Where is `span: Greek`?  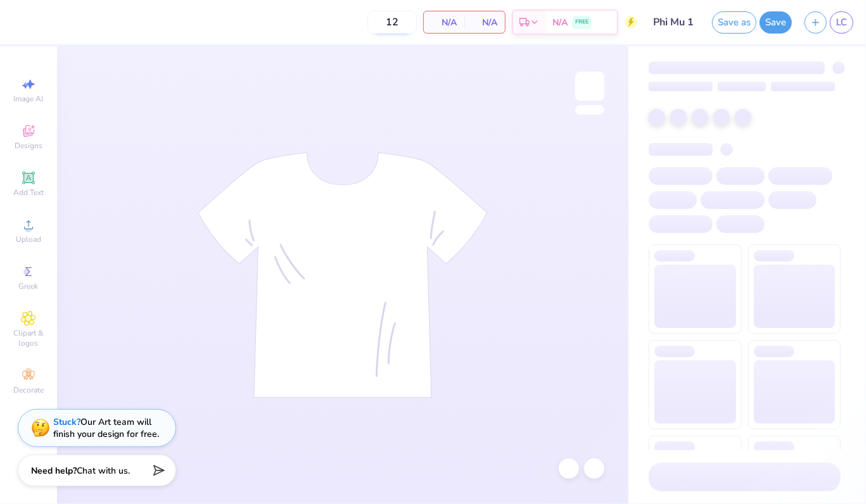 span: Greek is located at coordinates (28, 286).